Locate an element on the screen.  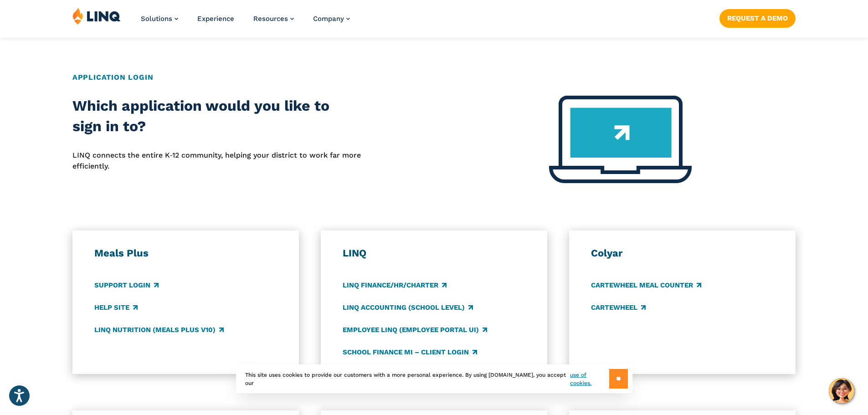
h2: Application Login is located at coordinates (434, 77).